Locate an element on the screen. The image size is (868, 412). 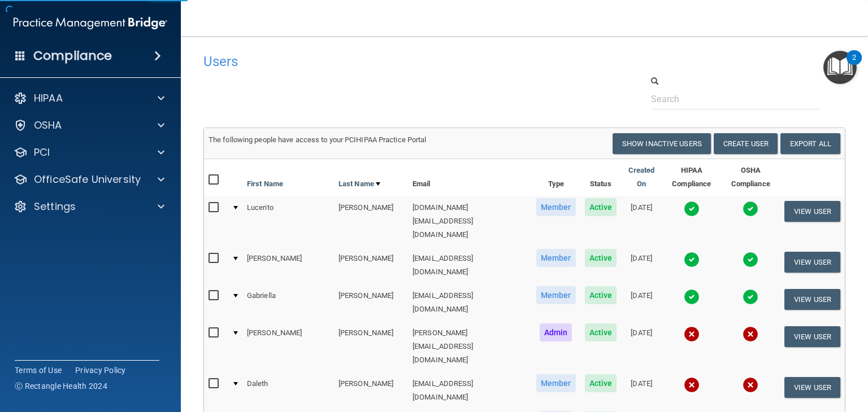
p: HIPAA is located at coordinates (48, 98).